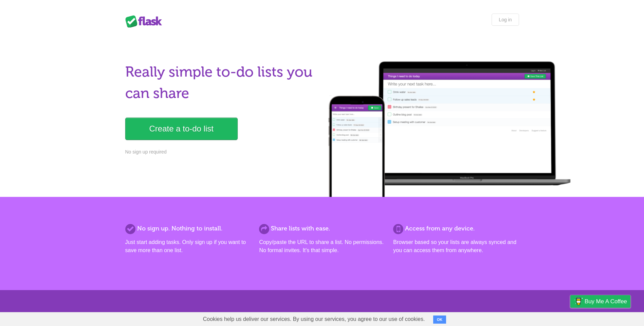  I want to click on a: Buy me a coffee, so click(601, 301).